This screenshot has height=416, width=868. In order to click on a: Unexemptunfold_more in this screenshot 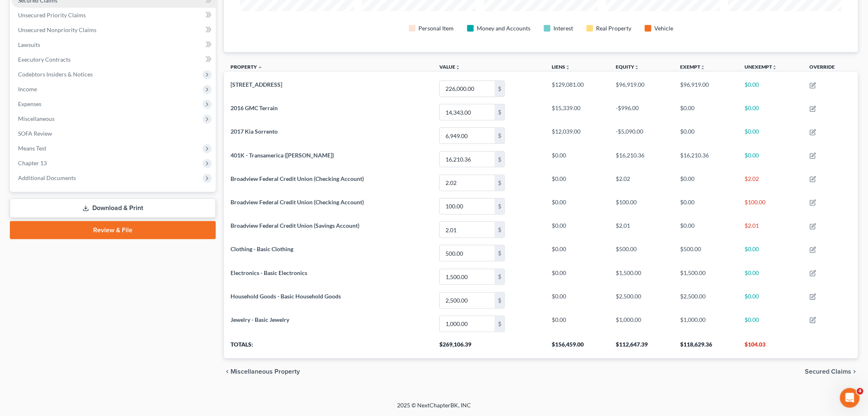, I will do `click(761, 67)`.